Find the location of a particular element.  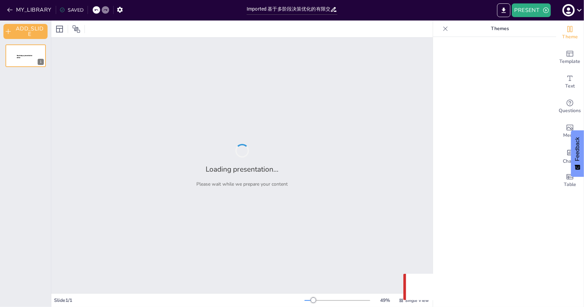

span: Text is located at coordinates (570, 86).